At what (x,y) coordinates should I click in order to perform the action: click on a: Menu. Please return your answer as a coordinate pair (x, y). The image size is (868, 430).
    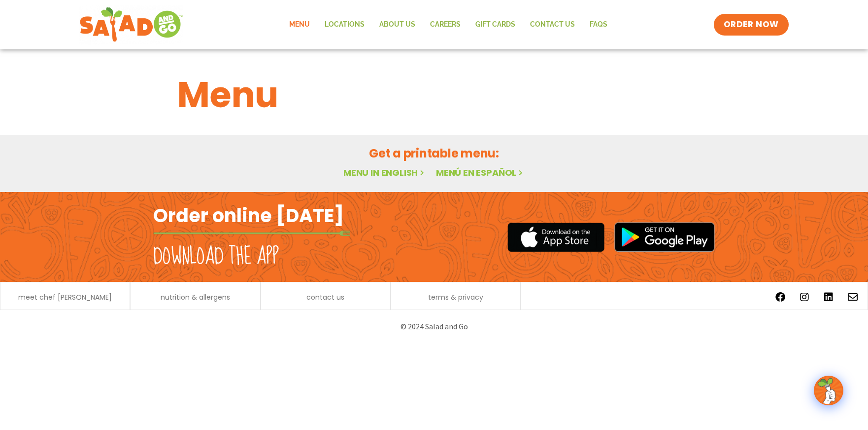
    Looking at the image, I should click on (300, 24).